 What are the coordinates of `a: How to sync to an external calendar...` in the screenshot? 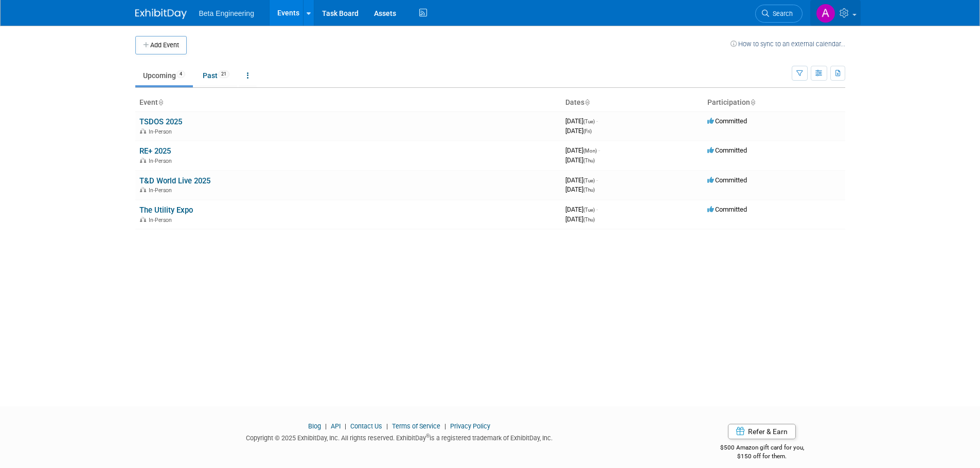 It's located at (788, 43).